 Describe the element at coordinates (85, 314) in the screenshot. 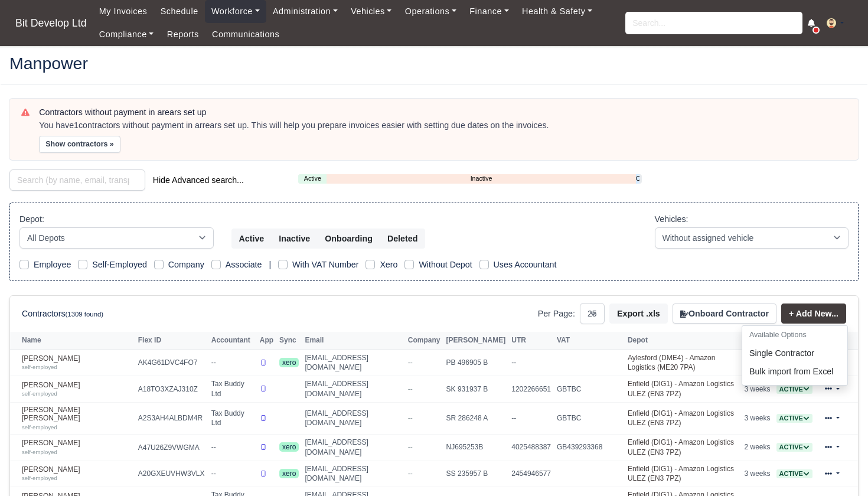

I see `small: (1309 found)` at that location.